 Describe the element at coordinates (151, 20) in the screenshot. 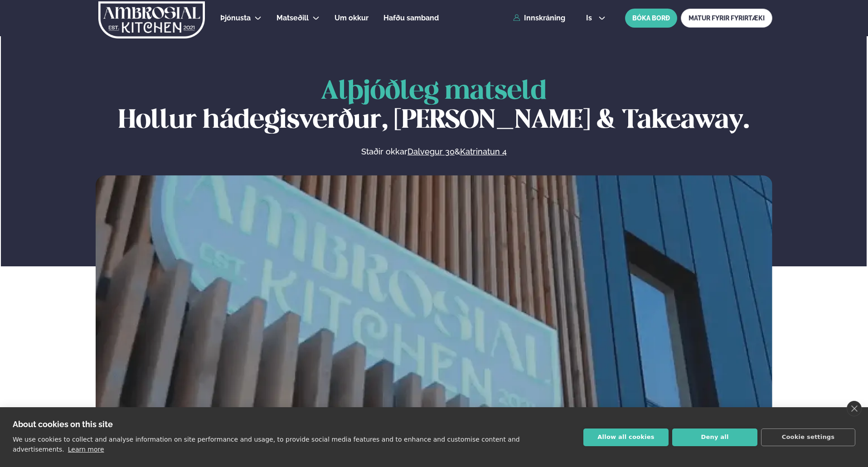

I see `img: logo` at that location.